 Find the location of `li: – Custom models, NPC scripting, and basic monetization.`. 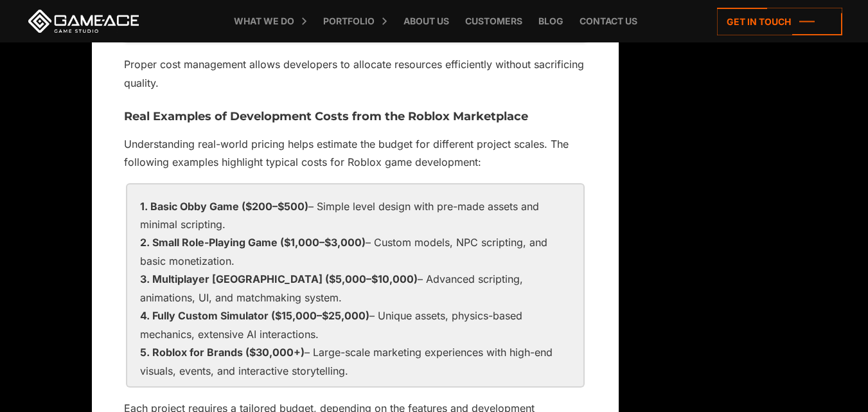

li: – Custom models, NPC scripting, and basic monetization. is located at coordinates (356, 252).